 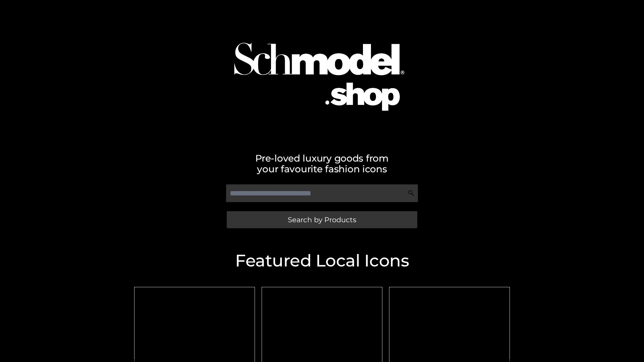 I want to click on h2: Pre-loved luxury goods from your favourite fashion icons, so click(x=322, y=163).